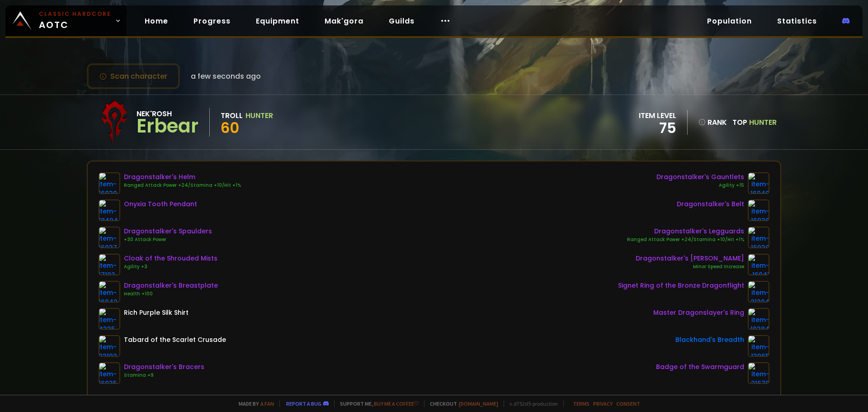 This screenshot has width=868, height=412. I want to click on div: Dragonstalker's Bracers, so click(164, 366).